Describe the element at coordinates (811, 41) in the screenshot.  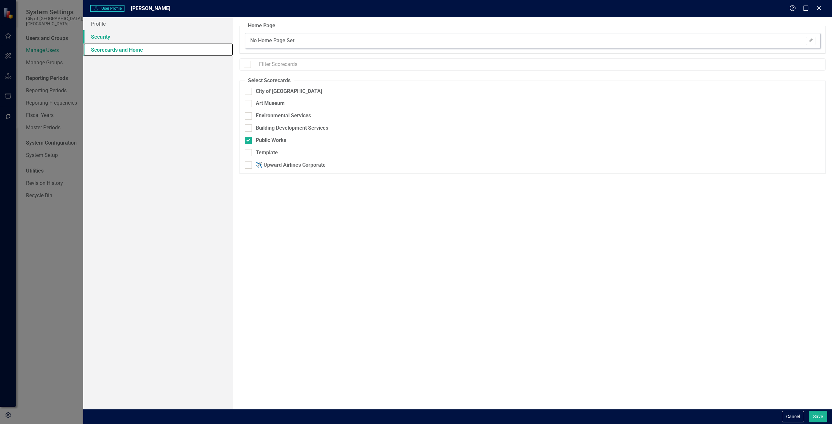
I see `button: Please Save To Continue` at that location.